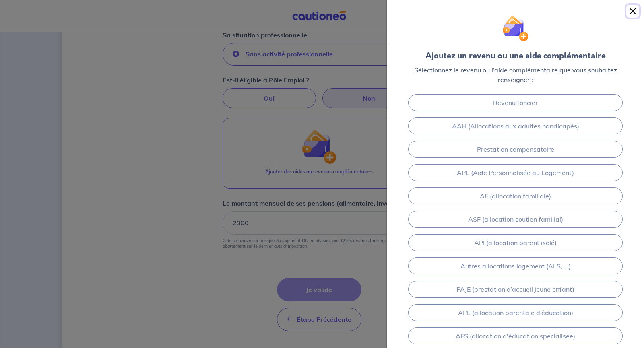 The width and height of the screenshot is (644, 348). I want to click on a: APE (allocation parentale d’éducation), so click(515, 312).